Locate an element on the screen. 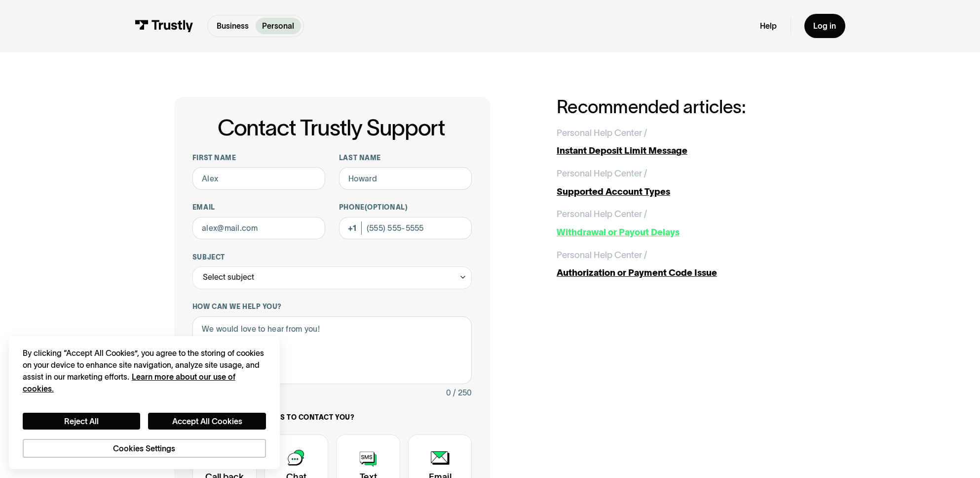 This screenshot has height=478, width=980. a: Help is located at coordinates (768, 26).